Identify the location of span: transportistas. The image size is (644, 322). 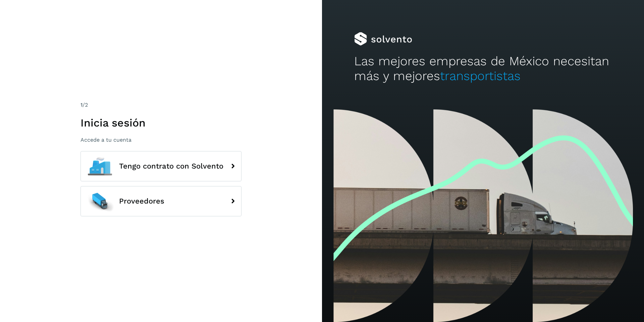
(481, 75).